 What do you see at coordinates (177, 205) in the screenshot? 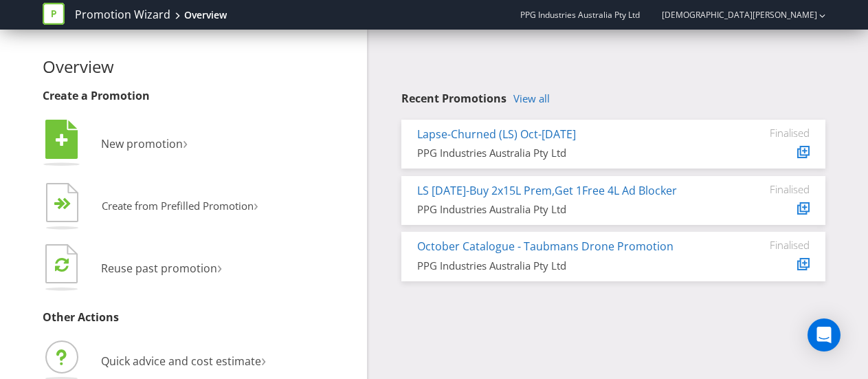
I see `span: Create from Prefilled Promotion` at bounding box center [177, 205].